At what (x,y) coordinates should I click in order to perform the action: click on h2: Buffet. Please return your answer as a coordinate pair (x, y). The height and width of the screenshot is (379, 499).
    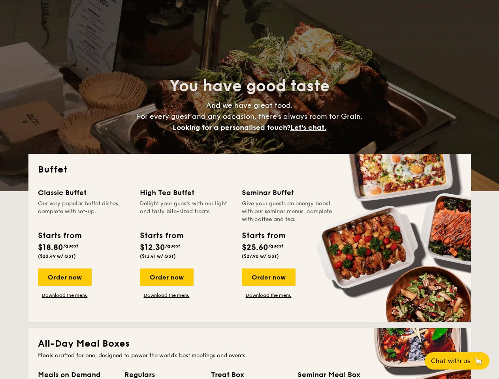
    Looking at the image, I should click on (249, 170).